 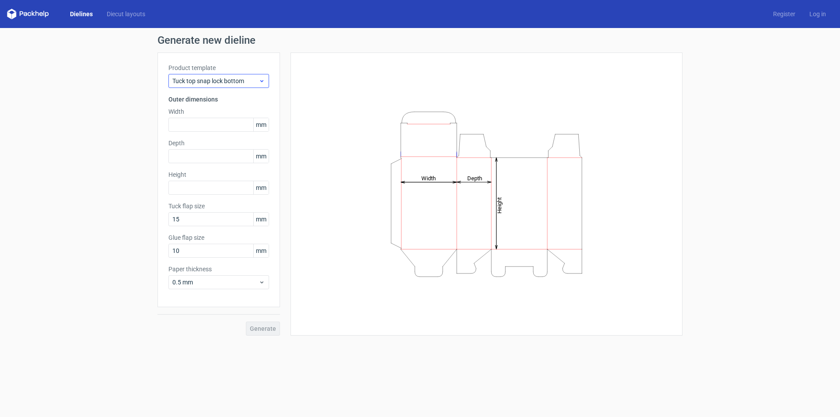 I want to click on label: Depth, so click(x=219, y=143).